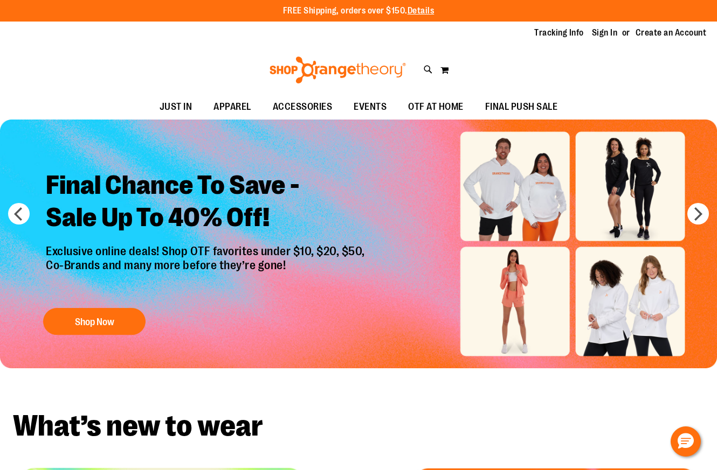 Image resolution: width=717 pixels, height=470 pixels. Describe the element at coordinates (358, 11) in the screenshot. I see `p: FREE Shipping, orders over $150.` at that location.